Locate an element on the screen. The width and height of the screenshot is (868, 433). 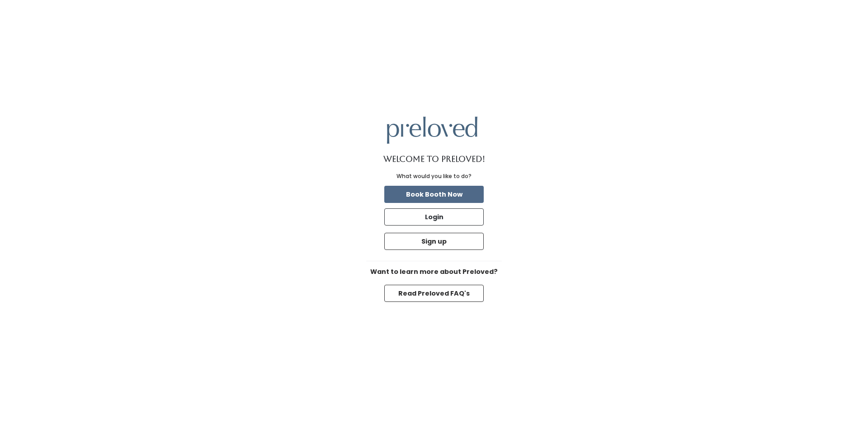
a: Book Booth Now is located at coordinates (434, 194).